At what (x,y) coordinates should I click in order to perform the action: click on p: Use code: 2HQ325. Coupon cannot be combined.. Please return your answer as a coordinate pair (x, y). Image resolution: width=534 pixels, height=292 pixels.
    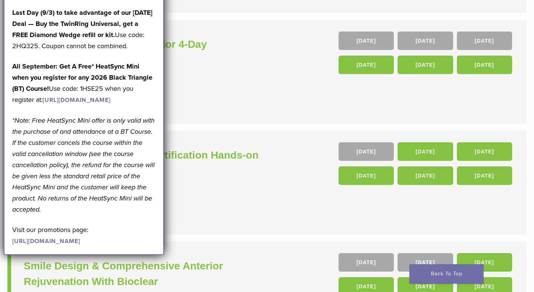
    Looking at the image, I should click on (84, 29).